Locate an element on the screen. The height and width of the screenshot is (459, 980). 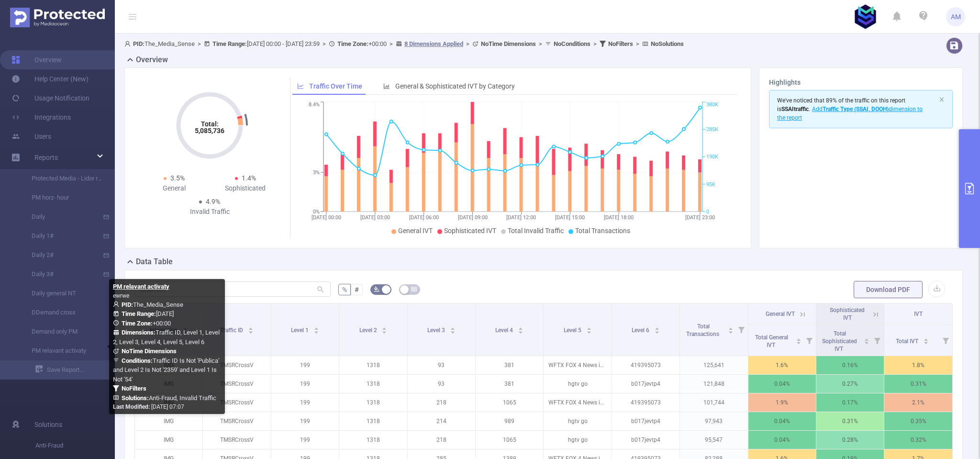
span: Total Transactions is located at coordinates (603, 230).